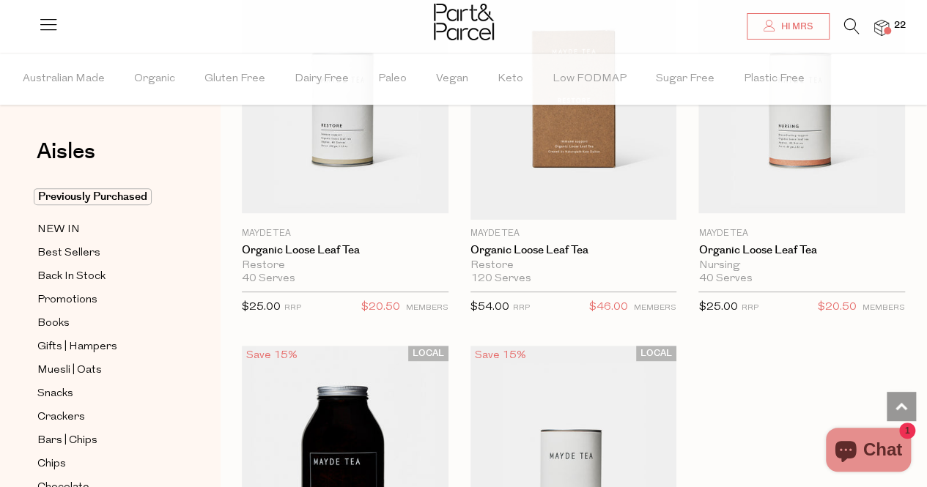 This screenshot has height=487, width=927. I want to click on div: Nursing, so click(802, 266).